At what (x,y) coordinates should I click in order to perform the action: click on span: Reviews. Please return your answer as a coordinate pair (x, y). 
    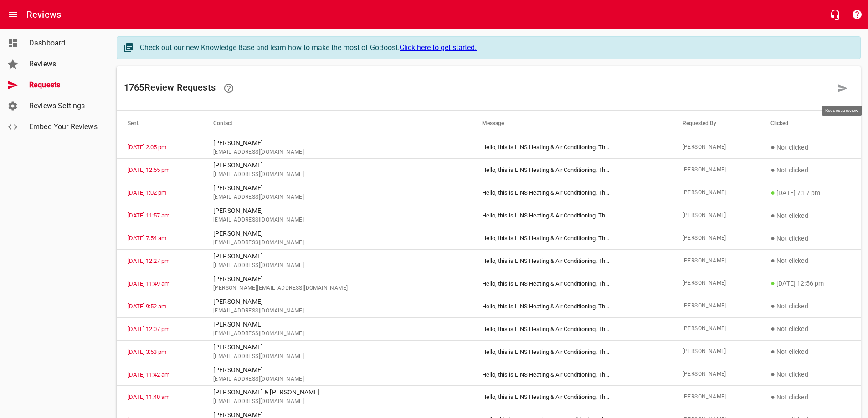
    Looking at the image, I should click on (63, 64).